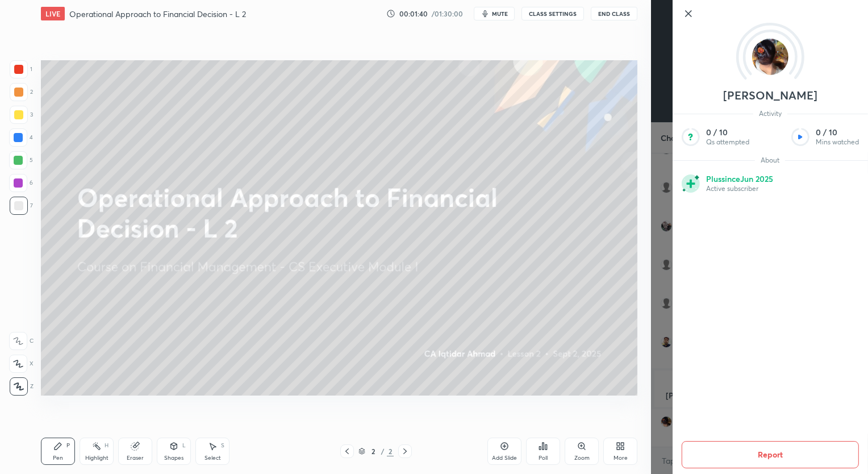 This screenshot has width=868, height=474. Describe the element at coordinates (21, 160) in the screenshot. I see `div: 5` at that location.